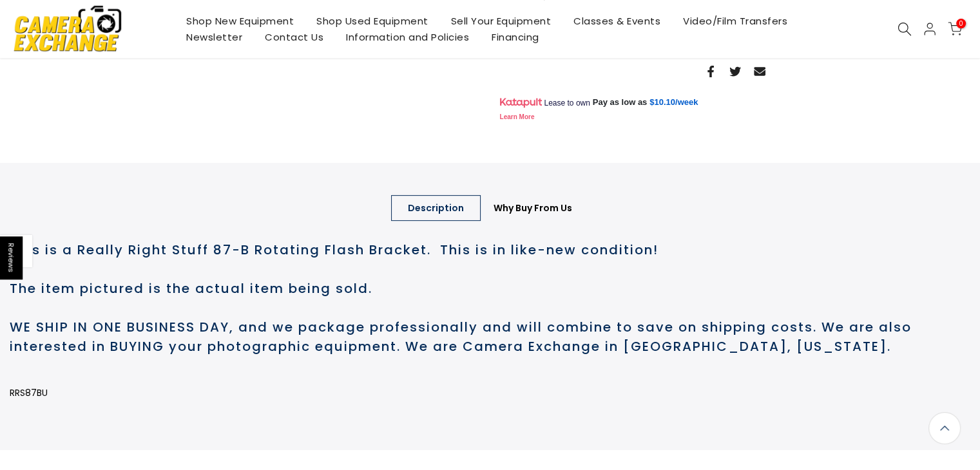 Image resolution: width=980 pixels, height=470 pixels. I want to click on a: Why Buy From Us, so click(533, 208).